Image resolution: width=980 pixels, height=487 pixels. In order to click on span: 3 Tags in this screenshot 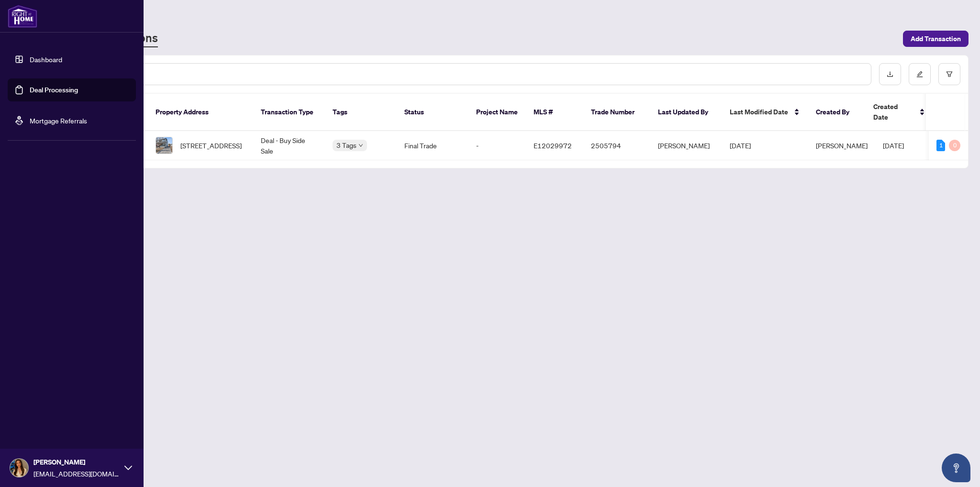, I will do `click(346, 145)`.